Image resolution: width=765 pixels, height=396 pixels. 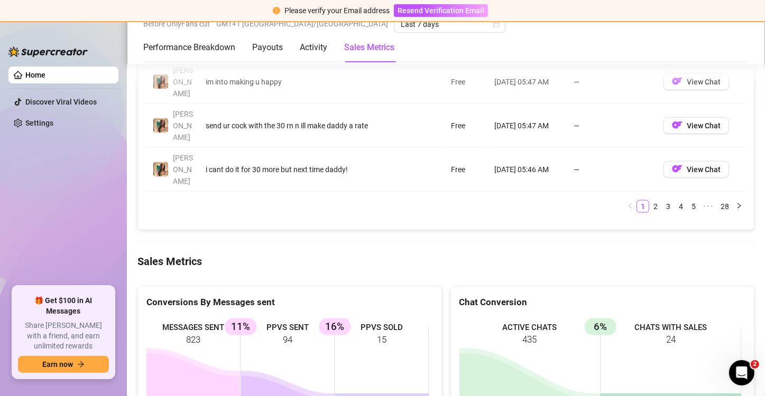 I want to click on div: im into making u happy, so click(x=298, y=82).